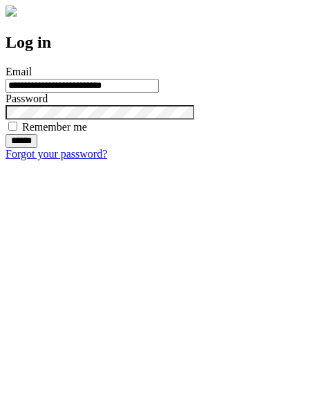 The image size is (311, 412). I want to click on label: Email, so click(19, 71).